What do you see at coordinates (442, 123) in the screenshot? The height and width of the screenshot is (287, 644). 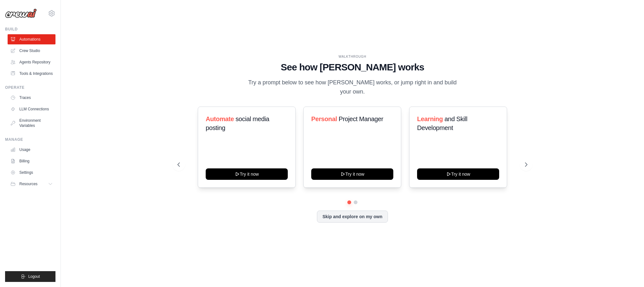 I see `span: and Skill Development` at bounding box center [442, 123].